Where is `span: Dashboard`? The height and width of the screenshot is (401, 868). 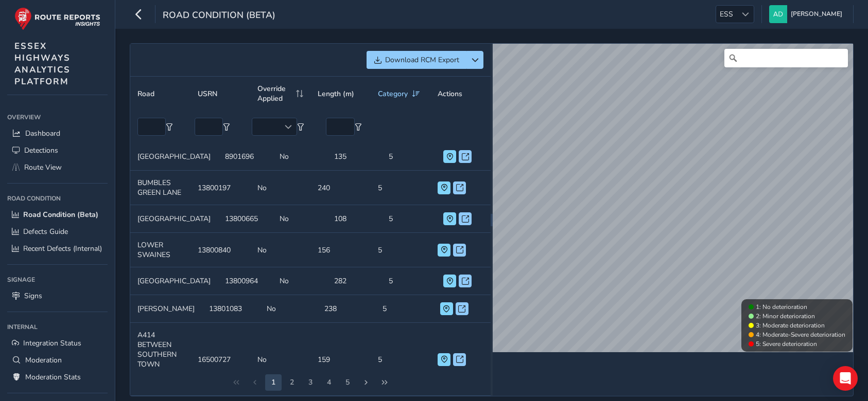
span: Dashboard is located at coordinates (43, 133).